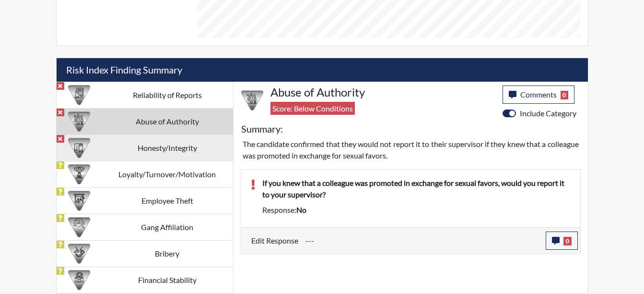  I want to click on span: Comments, so click(539, 94).